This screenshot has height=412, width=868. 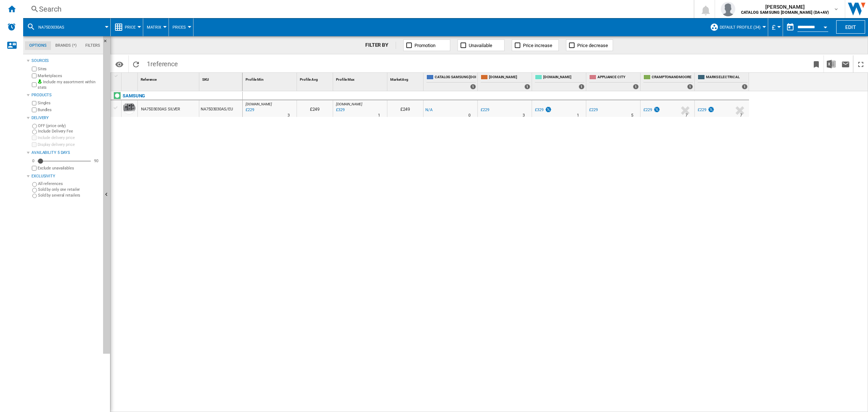 What do you see at coordinates (429, 110) in the screenshot?
I see `div: N/A` at bounding box center [429, 110].